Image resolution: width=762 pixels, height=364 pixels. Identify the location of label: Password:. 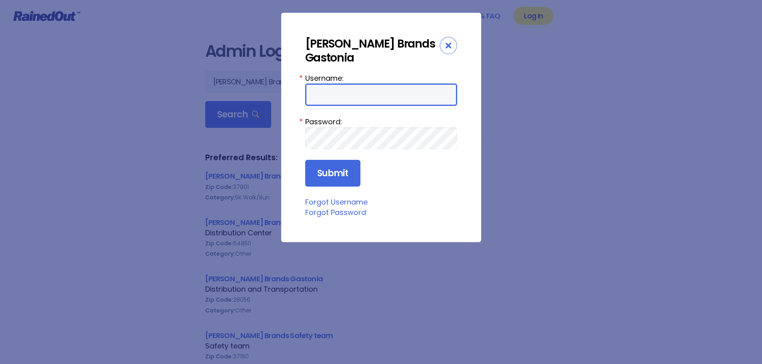
(381, 122).